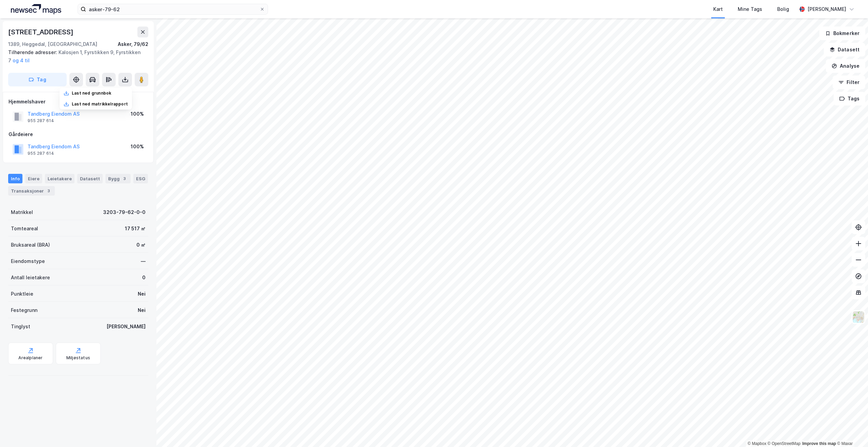 This screenshot has height=447, width=868. Describe the element at coordinates (99, 104) in the screenshot. I see `div: Last ned matrikkelrapport` at that location.